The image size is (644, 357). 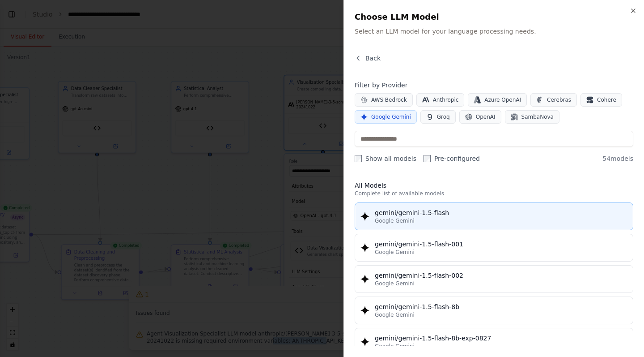 I want to click on label: Pre-configured, so click(x=452, y=159).